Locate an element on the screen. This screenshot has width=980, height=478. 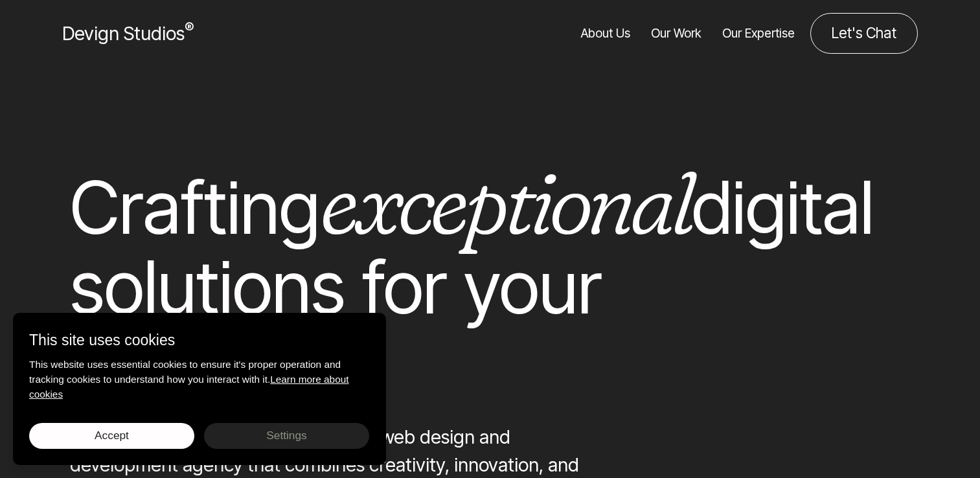
button: Settings is located at coordinates (286, 436).